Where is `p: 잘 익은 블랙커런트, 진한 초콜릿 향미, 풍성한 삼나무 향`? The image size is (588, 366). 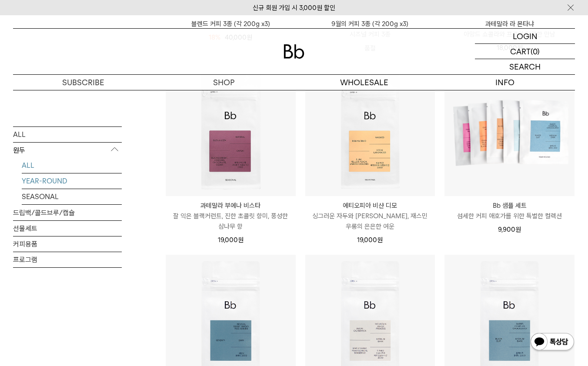 p: 잘 익은 블랙커런트, 진한 초콜릿 향미, 풍성한 삼나무 향 is located at coordinates (231, 221).